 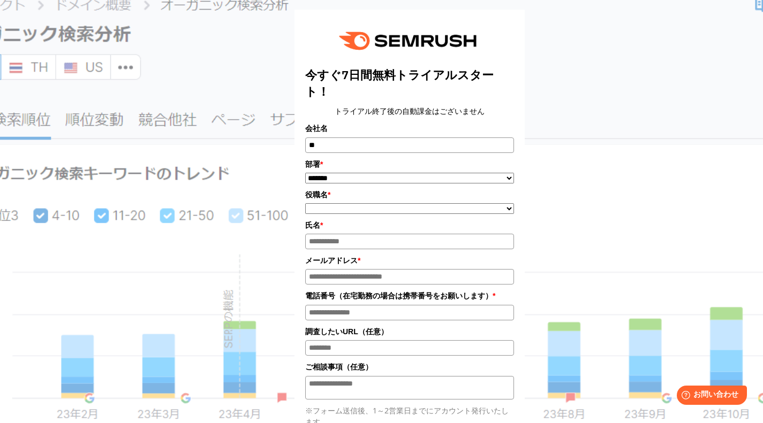 What do you see at coordinates (410, 367) in the screenshot?
I see `label: ご相談事項（任意）` at bounding box center [410, 367].